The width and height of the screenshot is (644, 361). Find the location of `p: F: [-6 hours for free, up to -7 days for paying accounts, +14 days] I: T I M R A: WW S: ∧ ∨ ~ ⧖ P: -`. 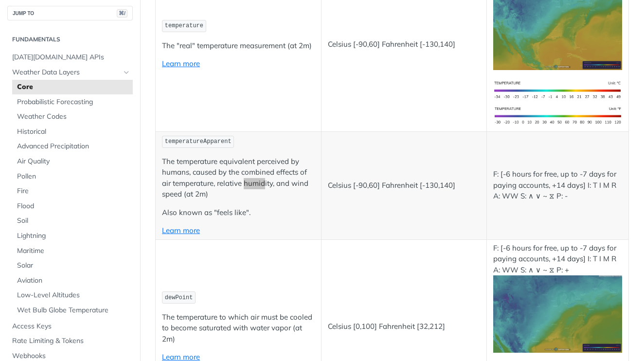

p: F: [-6 hours for free, up to -7 days for paying accounts, +14 days] I: T I M R A: WW S: ∧ ∨ ~ ⧖ P: - is located at coordinates (558, 185).